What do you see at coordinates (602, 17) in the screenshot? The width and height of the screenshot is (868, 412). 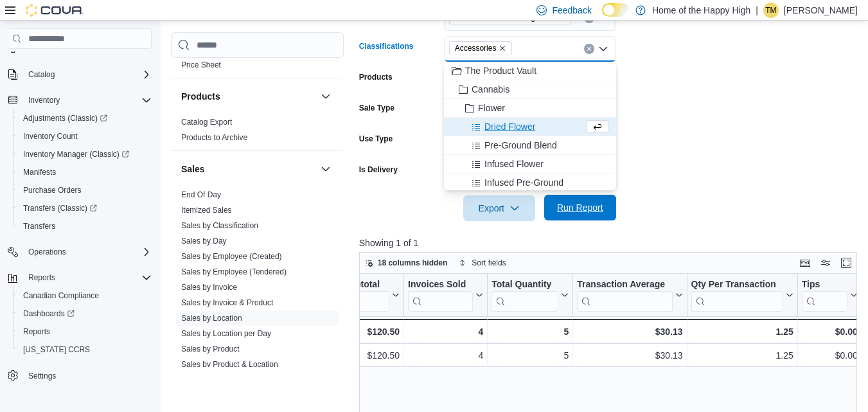 I see `span: Dark Mode` at bounding box center [602, 17].